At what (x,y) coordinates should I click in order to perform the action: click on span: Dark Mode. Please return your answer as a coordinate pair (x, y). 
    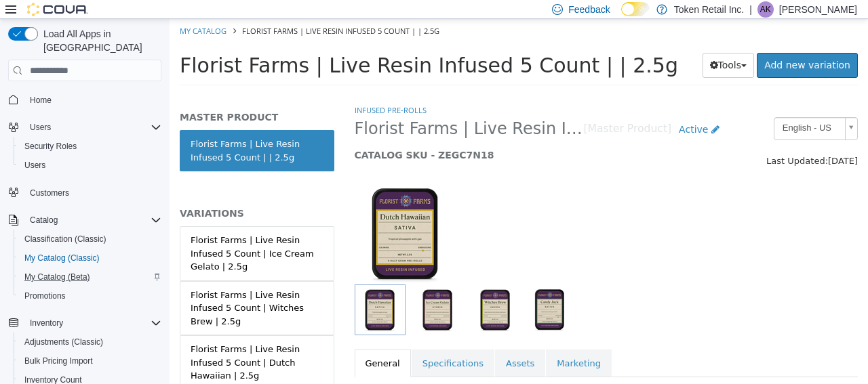
    Looking at the image, I should click on (621, 16).